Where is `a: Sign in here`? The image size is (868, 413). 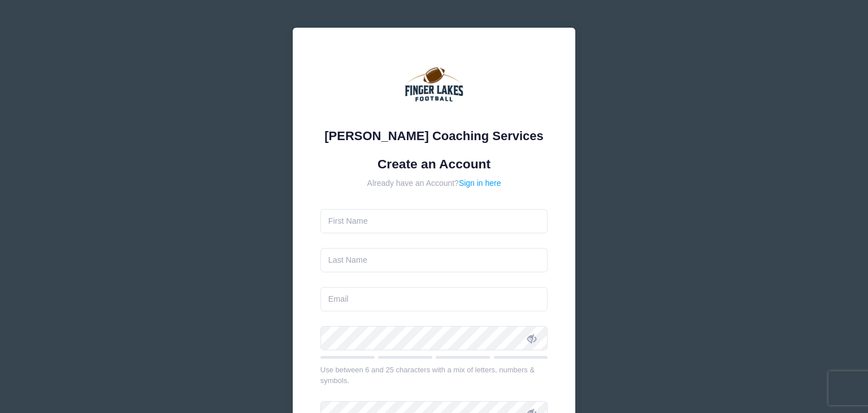 a: Sign in here is located at coordinates (479, 184).